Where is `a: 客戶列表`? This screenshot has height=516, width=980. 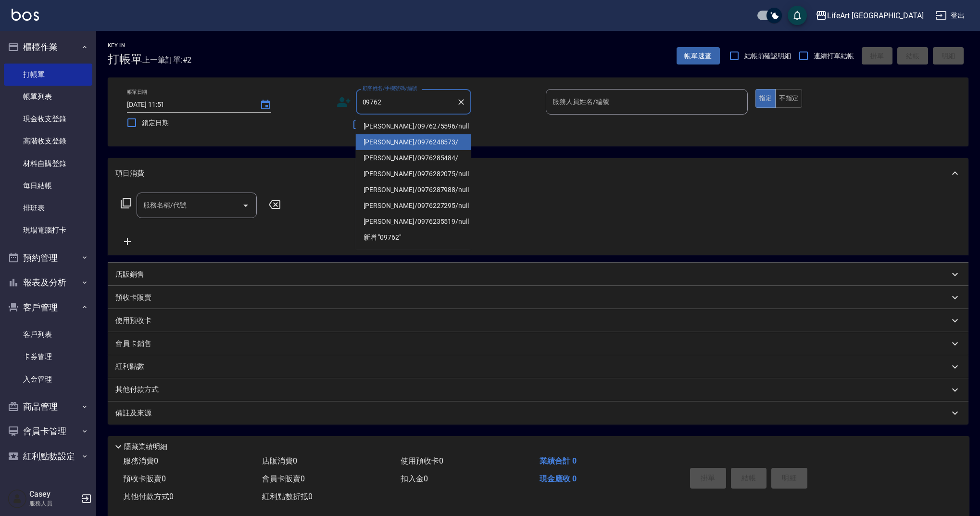 a: 客戶列表 is located at coordinates (48, 334).